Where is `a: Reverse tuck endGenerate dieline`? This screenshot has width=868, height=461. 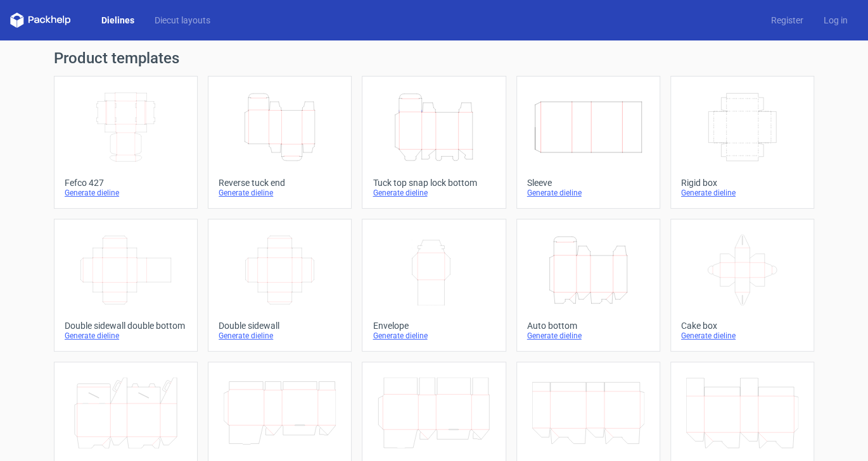
a: Reverse tuck endGenerate dieline is located at coordinates (280, 142).